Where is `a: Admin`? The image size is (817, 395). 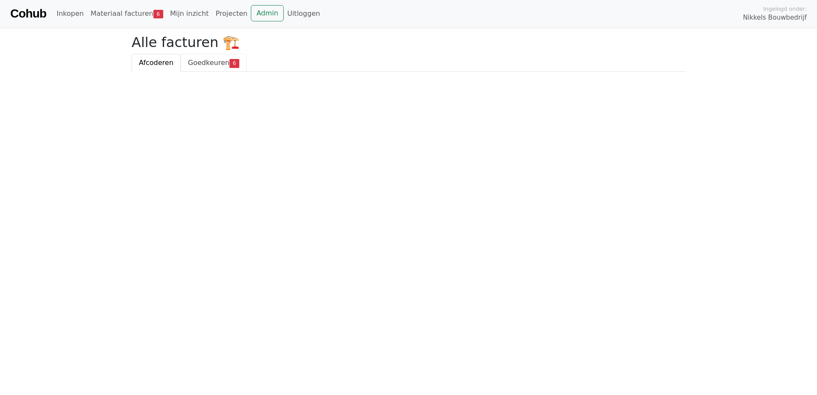 a: Admin is located at coordinates (267, 13).